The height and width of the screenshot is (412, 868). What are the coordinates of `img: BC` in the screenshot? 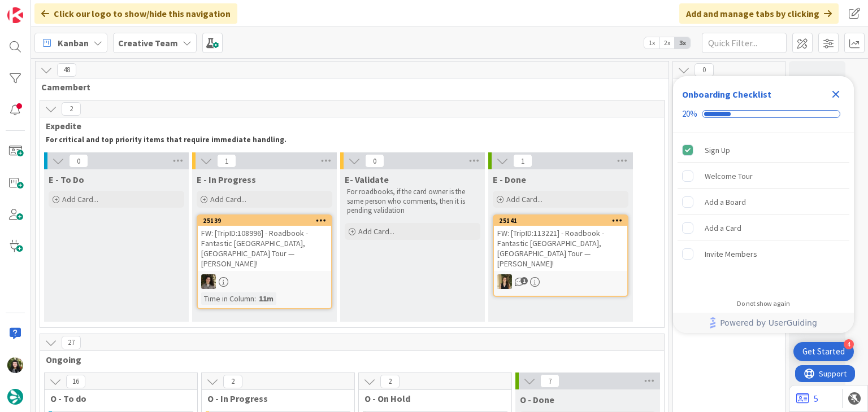 It's located at (15, 365).